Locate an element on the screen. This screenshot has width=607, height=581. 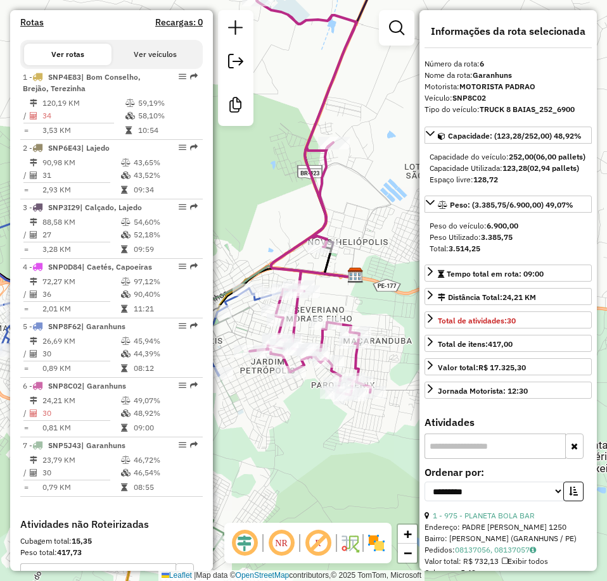
a: 1 - 975 - PLANETA BOLA BAR is located at coordinates (483, 516).